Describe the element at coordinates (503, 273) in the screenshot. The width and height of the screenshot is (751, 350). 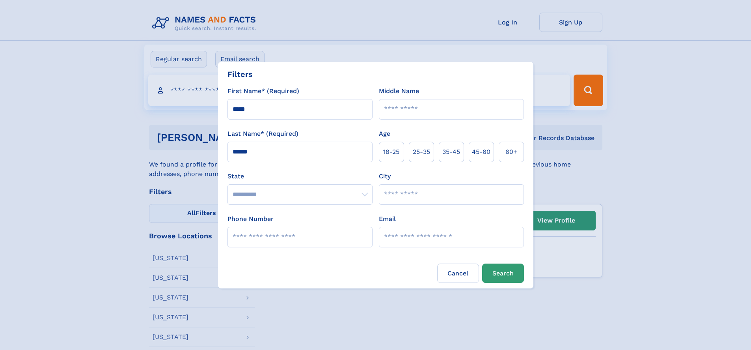
I see `button: Search` at that location.